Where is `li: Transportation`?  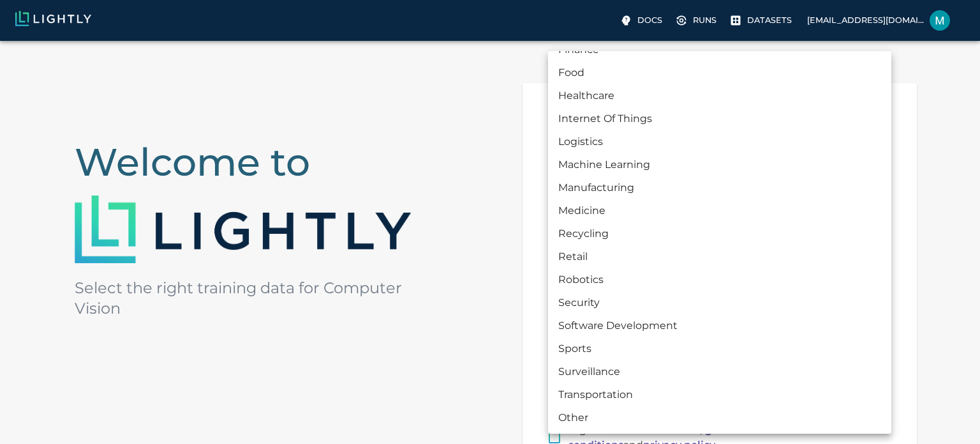
li: Transportation is located at coordinates (719, 394).